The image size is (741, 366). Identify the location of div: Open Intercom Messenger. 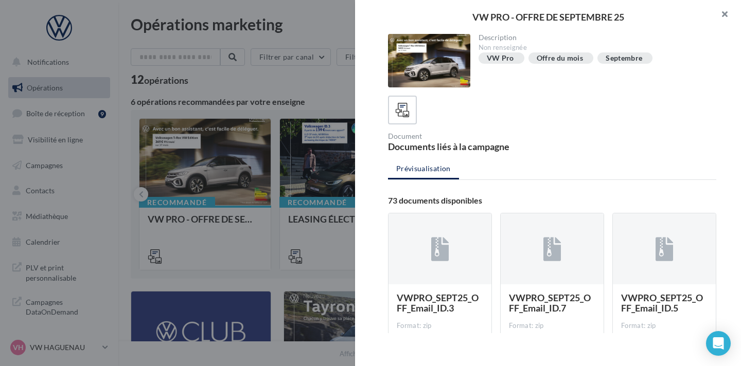
(718, 344).